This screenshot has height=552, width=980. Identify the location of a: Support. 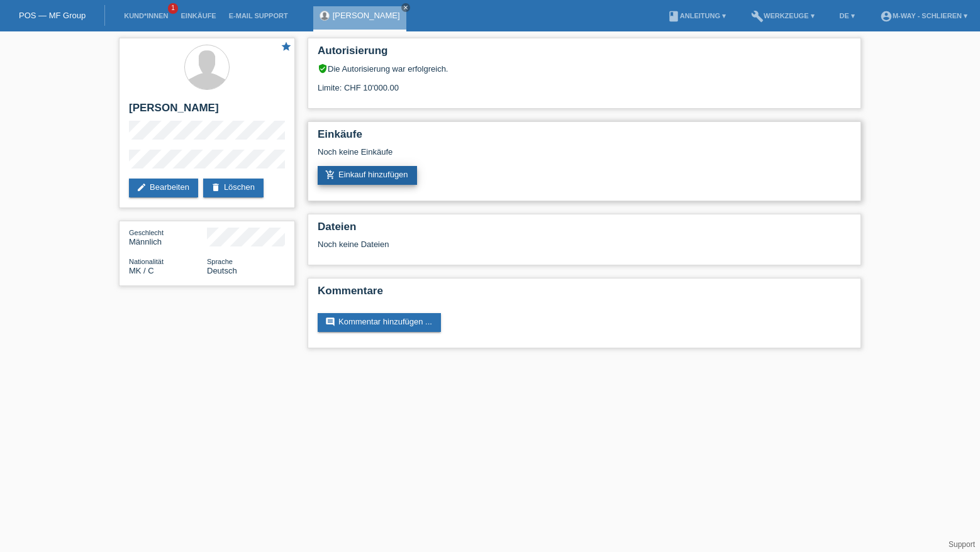
(962, 544).